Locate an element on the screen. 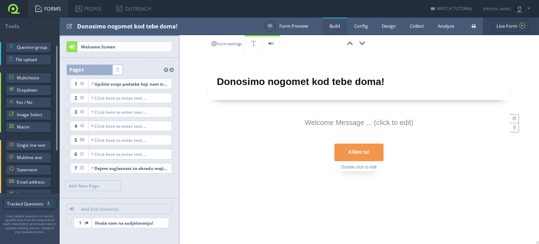 This screenshot has width=539, height=244. a: Statement is located at coordinates (28, 170).